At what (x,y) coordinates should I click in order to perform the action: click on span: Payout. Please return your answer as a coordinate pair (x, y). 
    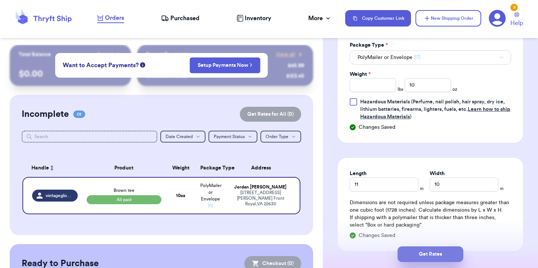
    Looking at the image, I should click on (105, 55).